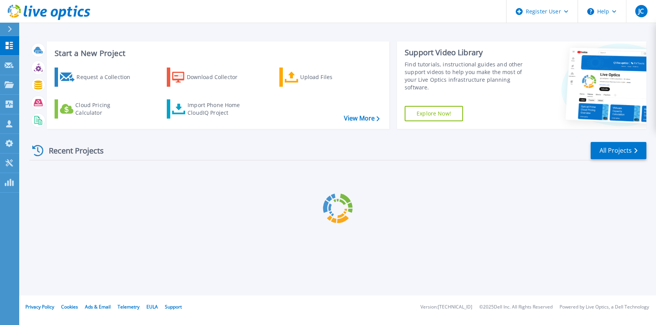 Image resolution: width=656 pixels, height=325 pixels. I want to click on li: © 2025 Dell Inc. All Rights Reserved, so click(516, 307).